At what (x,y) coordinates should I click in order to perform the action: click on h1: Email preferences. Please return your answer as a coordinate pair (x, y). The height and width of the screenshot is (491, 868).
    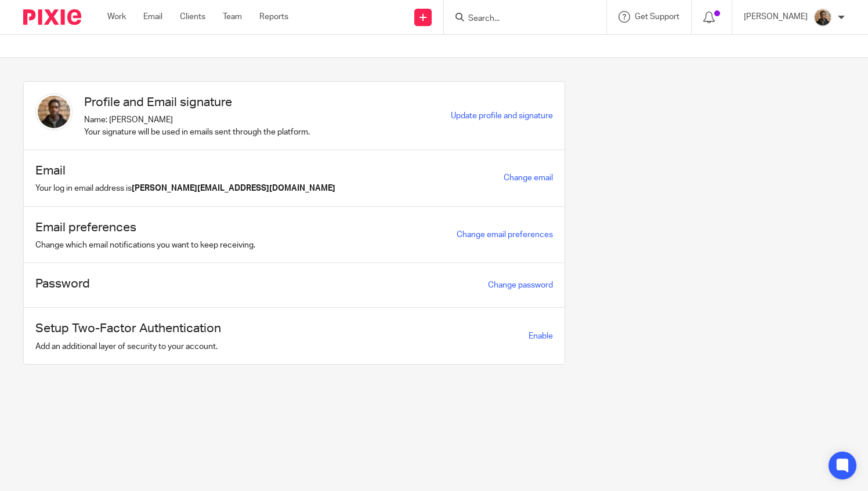
    Looking at the image, I should click on (145, 228).